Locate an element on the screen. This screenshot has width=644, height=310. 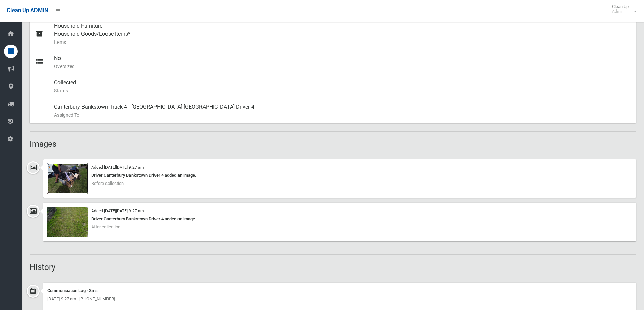
small: Assigned To is located at coordinates (342, 115).